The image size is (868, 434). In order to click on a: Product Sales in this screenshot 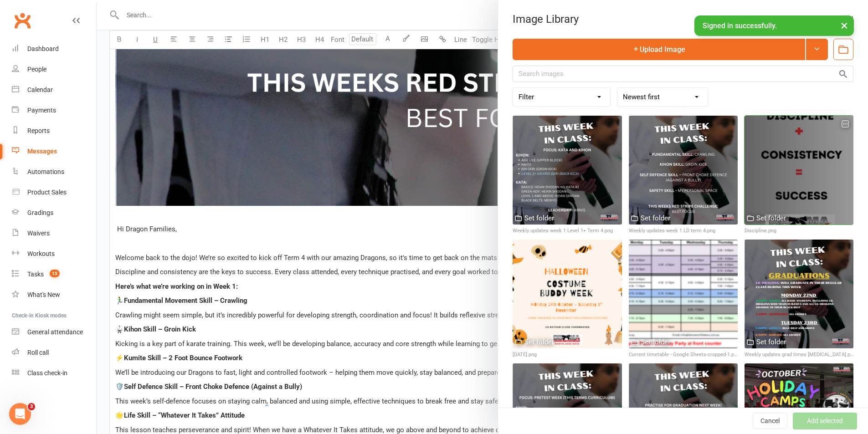, I will do `click(54, 193)`.